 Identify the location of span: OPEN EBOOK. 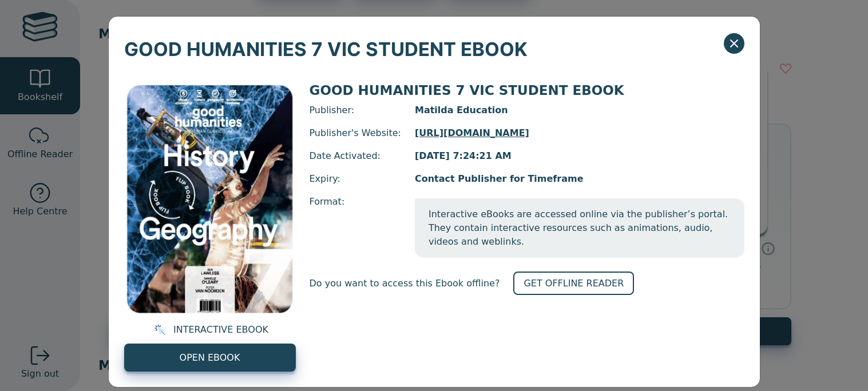
(210, 358).